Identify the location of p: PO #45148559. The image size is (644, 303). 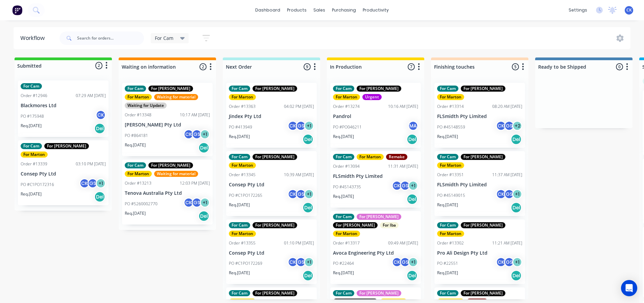
(451, 127).